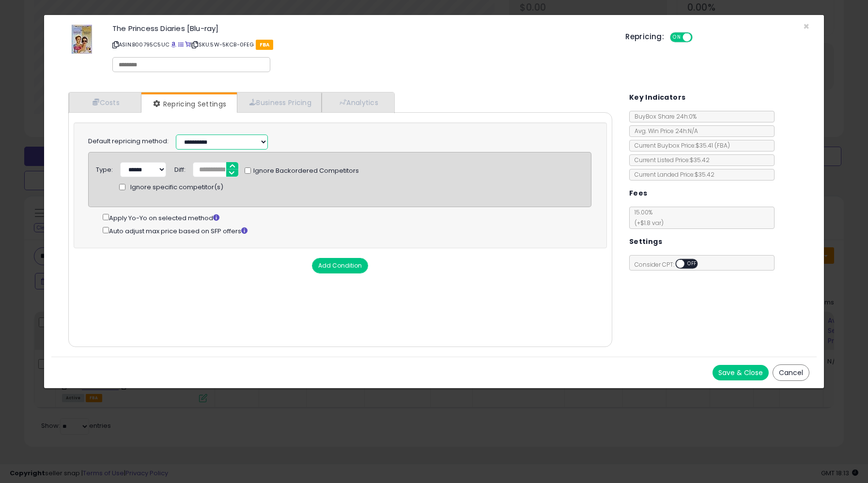  Describe the element at coordinates (741, 373) in the screenshot. I see `button: Save & Close` at that location.